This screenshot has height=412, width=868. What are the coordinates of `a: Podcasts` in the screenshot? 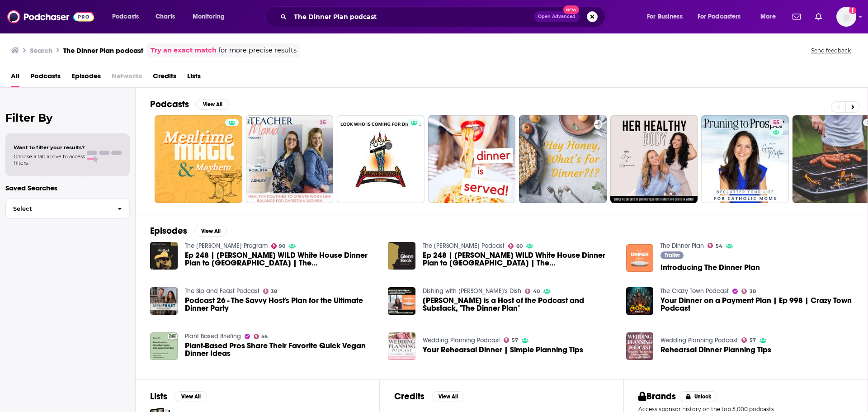 It's located at (46, 78).